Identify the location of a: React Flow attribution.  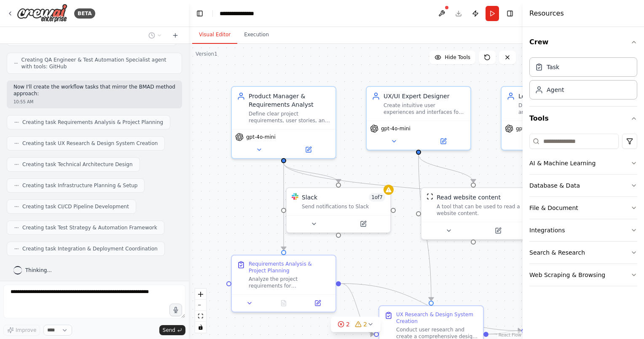
(510, 335).